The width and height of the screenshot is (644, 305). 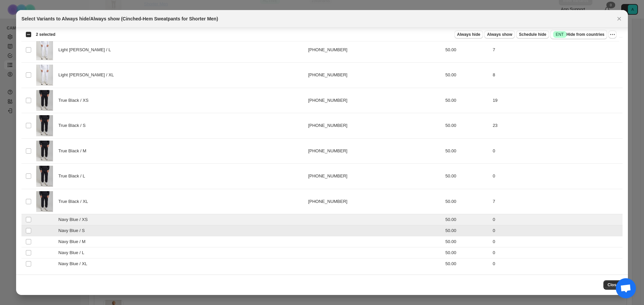 What do you see at coordinates (73, 176) in the screenshot?
I see `span: True Black / L` at bounding box center [73, 176].